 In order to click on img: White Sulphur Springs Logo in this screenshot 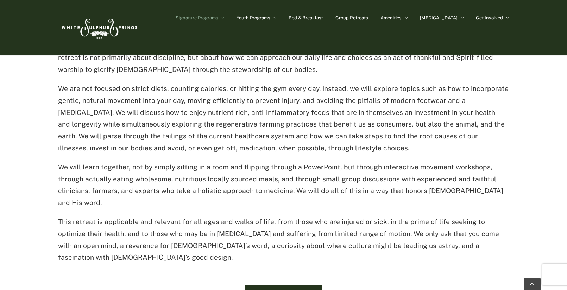, I will do `click(99, 27)`.